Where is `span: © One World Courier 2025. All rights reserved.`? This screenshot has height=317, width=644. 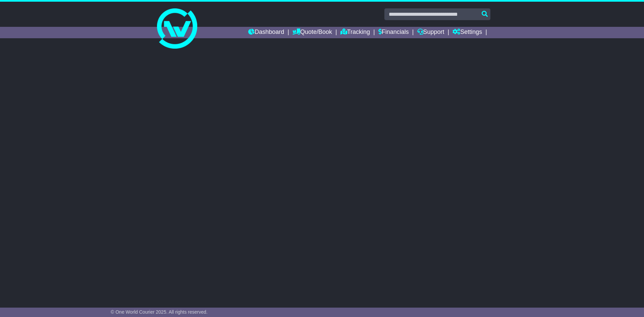
span: © One World Courier 2025. All rights reserved. is located at coordinates (159, 312).